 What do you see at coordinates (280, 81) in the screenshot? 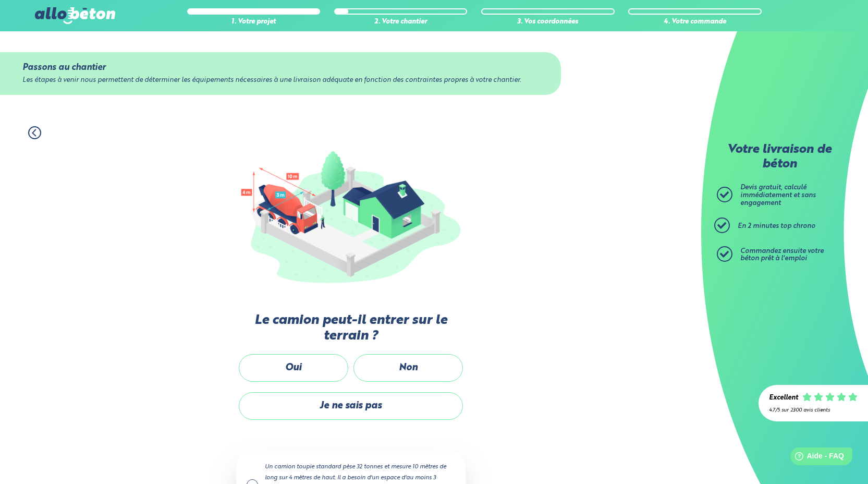
I see `div: Les étapes à venir nous permettent de déterminer les équipements nécessaires à une livraison adéq...` at bounding box center [280, 81].